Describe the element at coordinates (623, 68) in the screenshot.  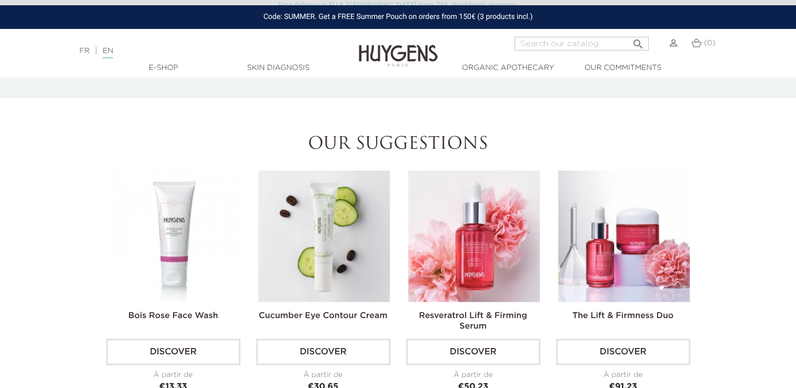
I see `a: Our commitments` at that location.